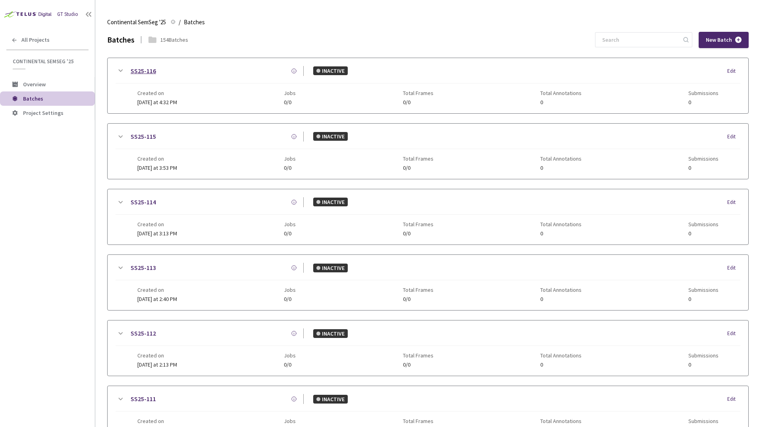  Describe the element at coordinates (68, 14) in the screenshot. I see `div: GT Studio` at that location.